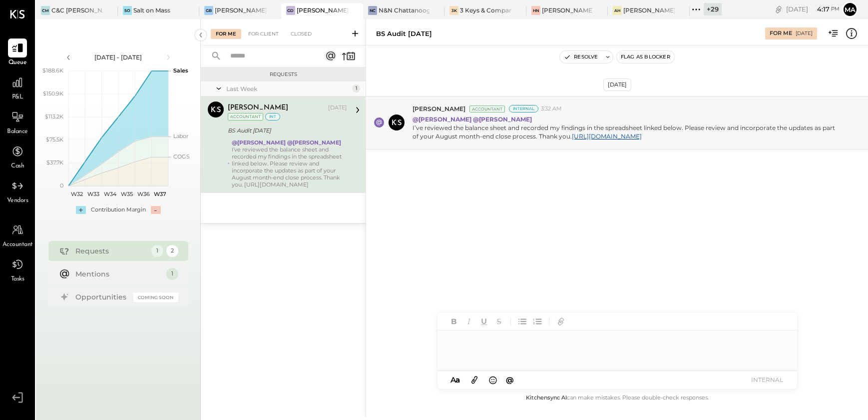  Describe the element at coordinates (646, 57) in the screenshot. I see `button: Flag as Blocker` at that location.